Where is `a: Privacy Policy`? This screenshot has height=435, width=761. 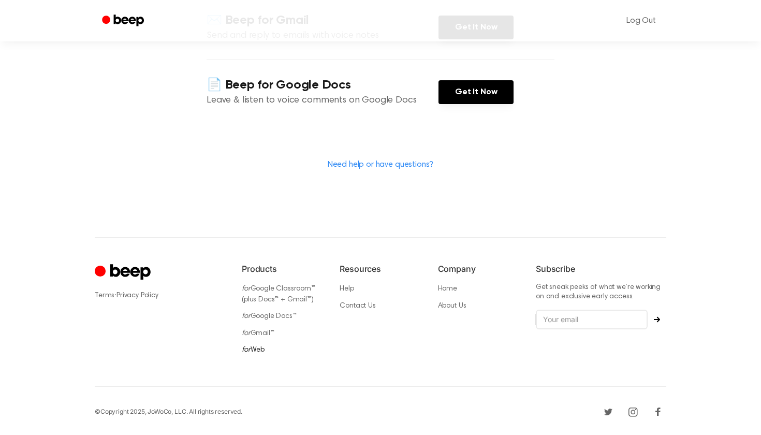 a: Privacy Policy is located at coordinates (137, 296).